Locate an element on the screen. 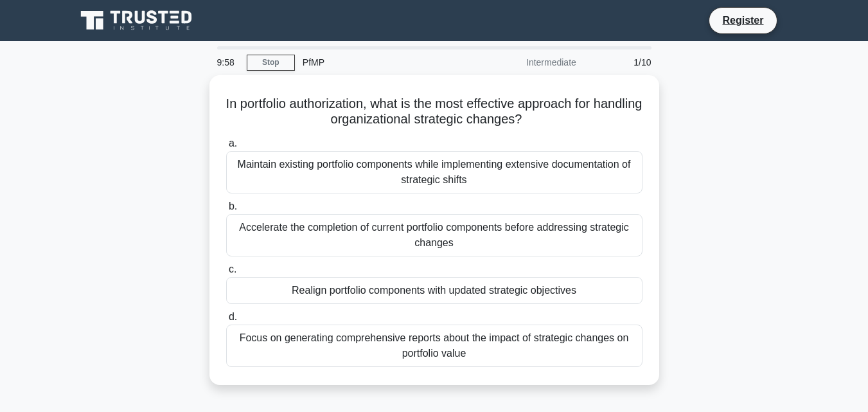 This screenshot has width=868, height=412. div: Focus on generating comprehensive reports about the impact of strategic changes on portfolio value is located at coordinates (434, 346).